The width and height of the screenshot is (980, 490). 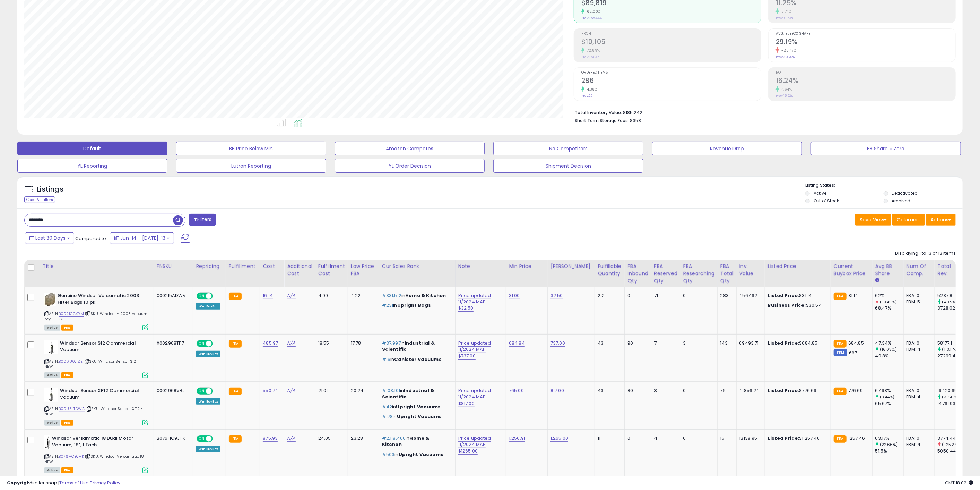 What do you see at coordinates (827, 201) in the screenshot?
I see `label: Out of Stock` at bounding box center [827, 201].